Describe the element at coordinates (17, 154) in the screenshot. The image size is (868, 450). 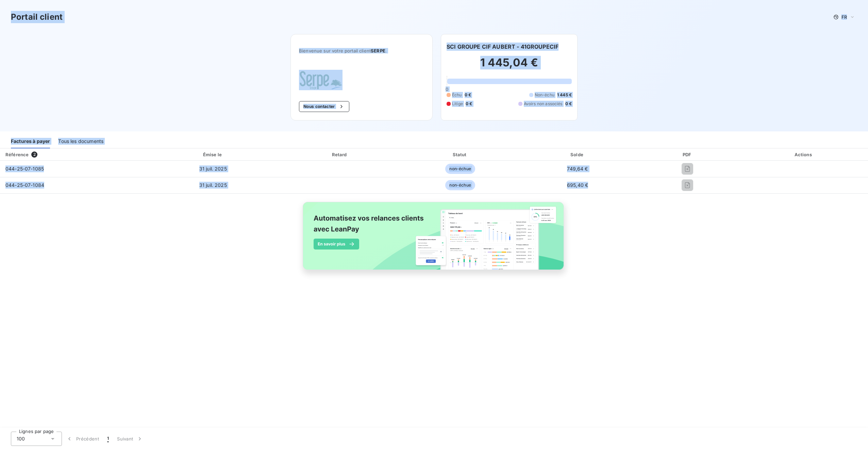
I see `div: Référence` at that location.